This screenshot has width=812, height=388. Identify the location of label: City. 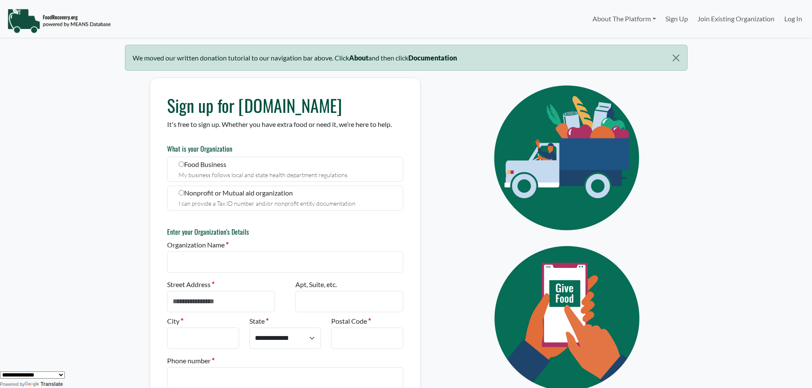
(175, 321).